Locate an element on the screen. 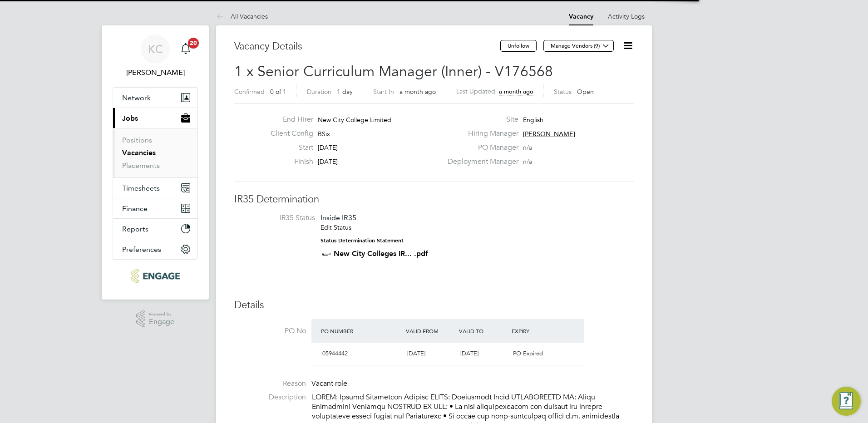 This screenshot has height=423, width=868. label: Start In is located at coordinates (383, 92).